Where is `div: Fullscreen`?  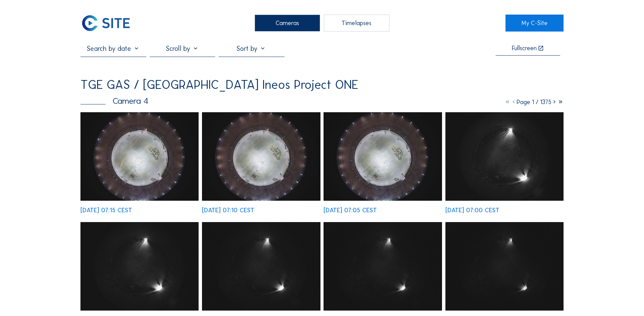 div: Fullscreen is located at coordinates (524, 48).